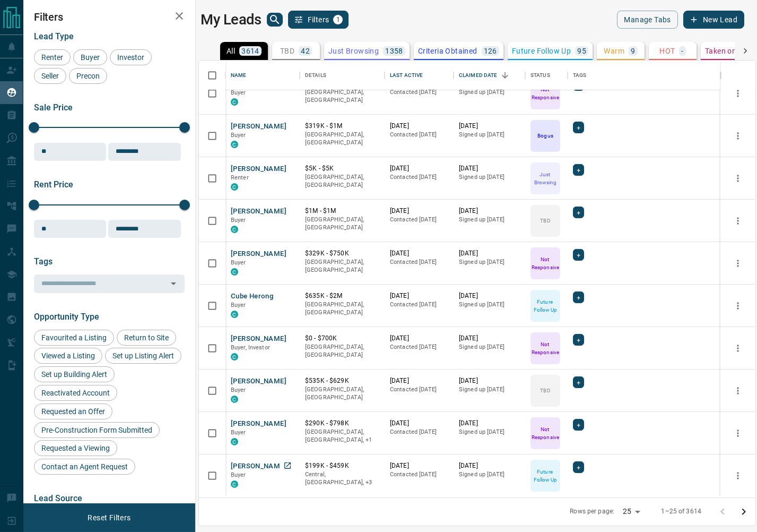 This screenshot has width=757, height=532. What do you see at coordinates (231, 50) in the screenshot?
I see `p: All` at bounding box center [231, 50].